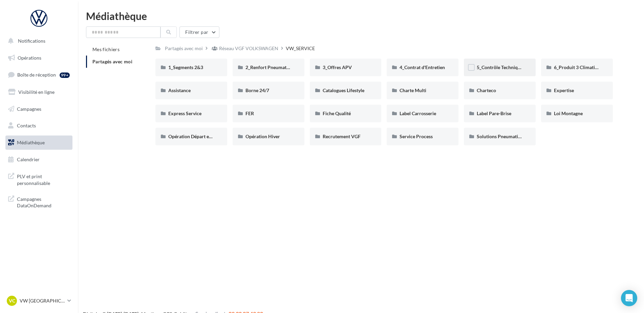 The image size is (644, 313). What do you see at coordinates (28, 159) in the screenshot?
I see `span: Calendrier` at bounding box center [28, 159].